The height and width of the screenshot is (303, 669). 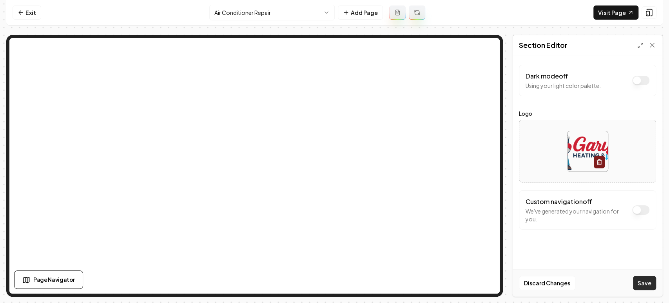 I want to click on label: Custom navigation off, so click(x=559, y=201).